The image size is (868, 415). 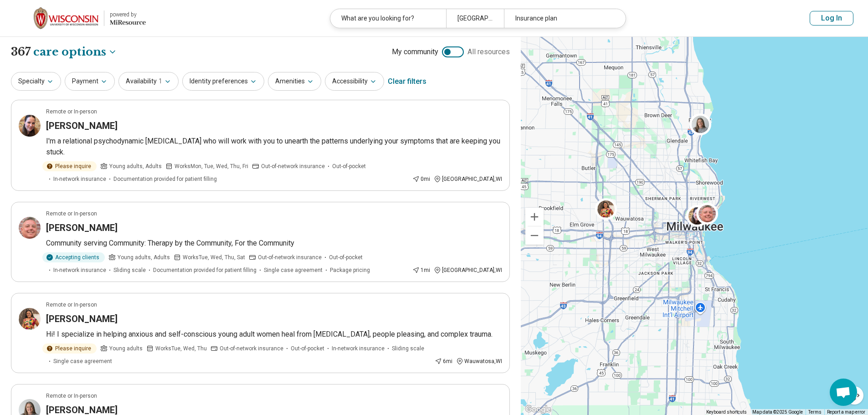 I want to click on span: care options, so click(x=69, y=52).